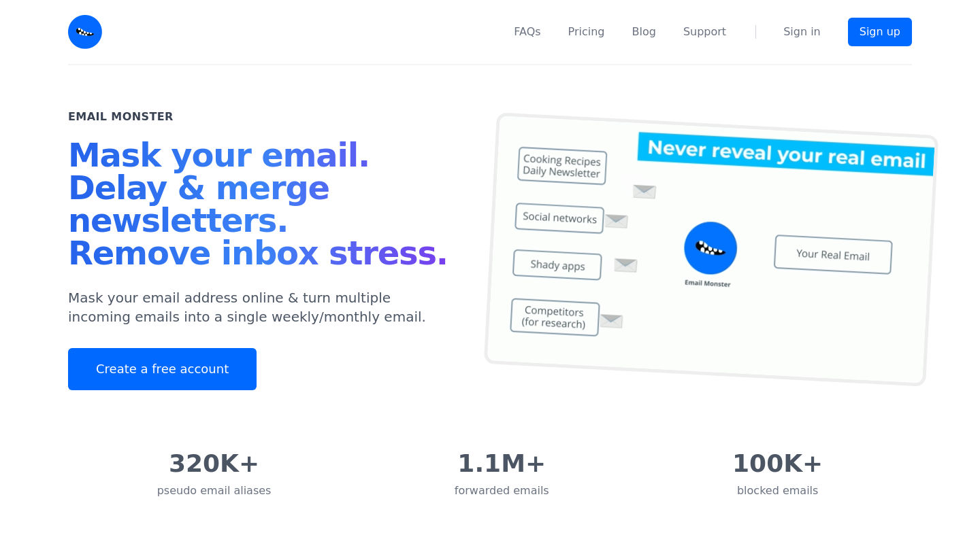 Image resolution: width=980 pixels, height=552 pixels. I want to click on a: Support, so click(704, 32).